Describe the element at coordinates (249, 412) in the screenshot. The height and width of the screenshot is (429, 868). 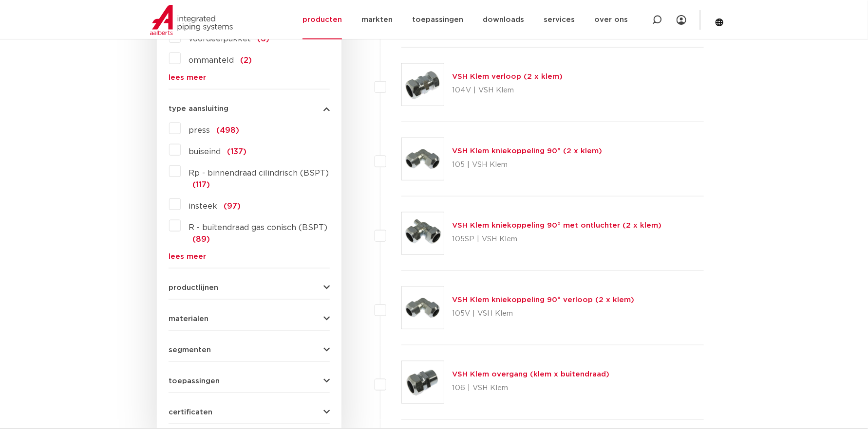
I see `button: certificaten` at that location.